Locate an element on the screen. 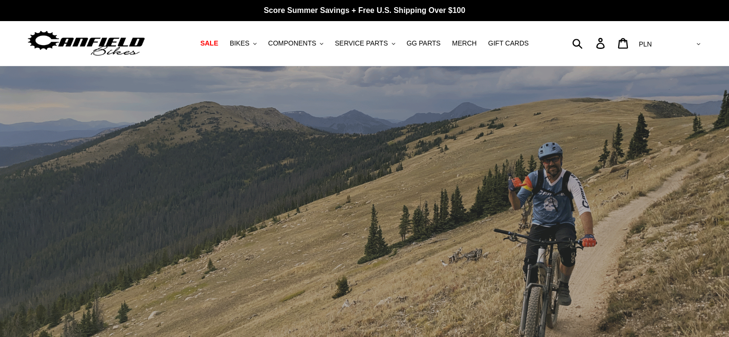 The image size is (729, 337). span: MERCH is located at coordinates (464, 43).